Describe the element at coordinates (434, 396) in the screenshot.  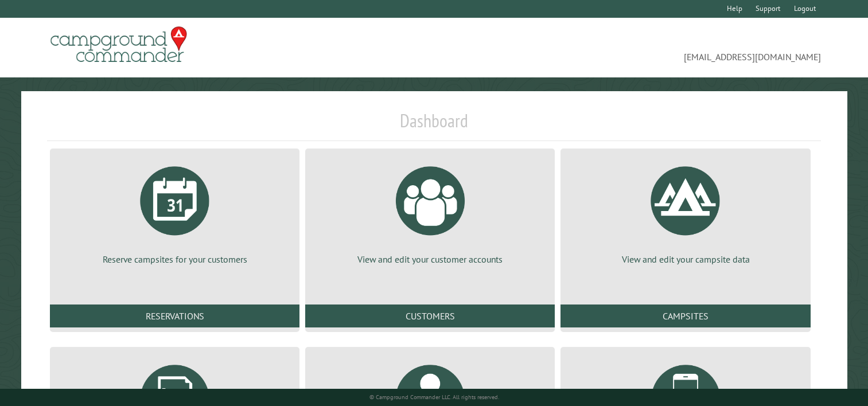
I see `small: © Campground Commander LLC. All rights reserved.` at that location.